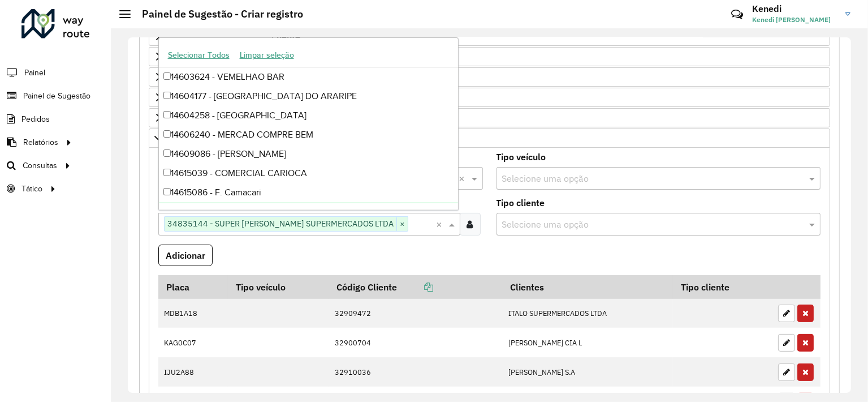 This screenshot has width=868, height=402. What do you see at coordinates (489, 138) in the screenshot?
I see `a: Pre-Roteirização AS / Orientações` at bounding box center [489, 138].